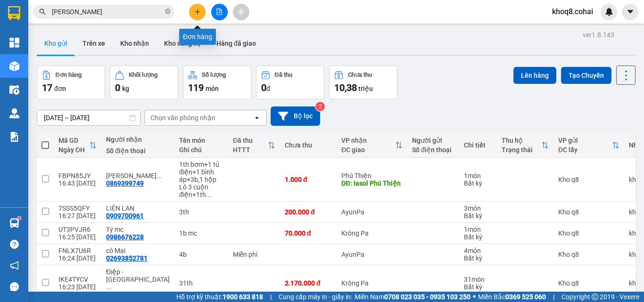  Describe the element at coordinates (77, 250) in the screenshot. I see `div: FNLX7U6R` at that location.